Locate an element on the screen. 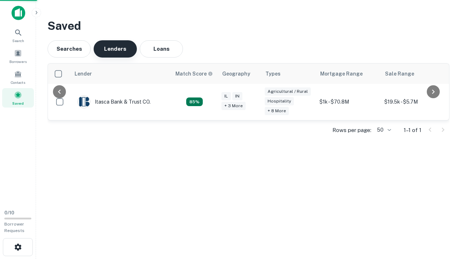 This screenshot has height=259, width=461. div: + 3 more is located at coordinates (233, 106).